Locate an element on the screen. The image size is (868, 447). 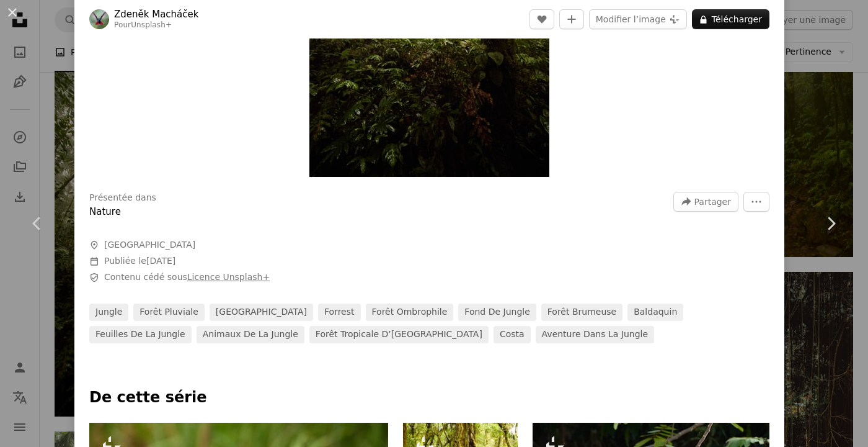
time: 22 juin 2023 à 18:14:07 UTC+2 is located at coordinates (161, 261).